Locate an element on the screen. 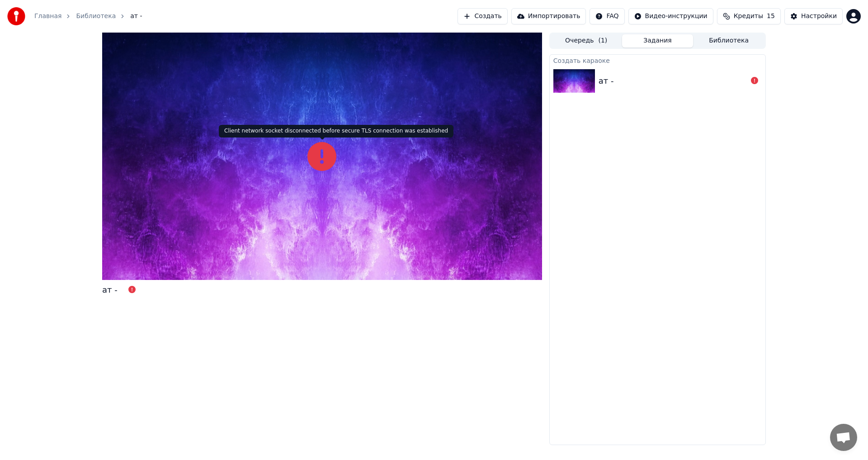  button: Кредиты15 is located at coordinates (749, 17).